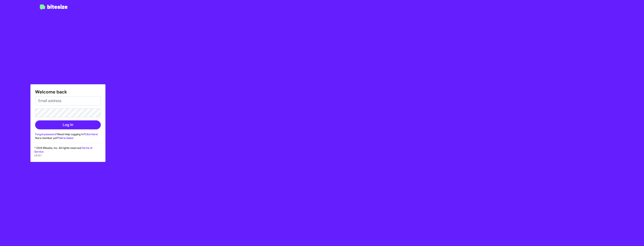 This screenshot has width=644, height=246. What do you see at coordinates (68, 138) in the screenshot?
I see `div: Not a member yet?` at bounding box center [68, 138].